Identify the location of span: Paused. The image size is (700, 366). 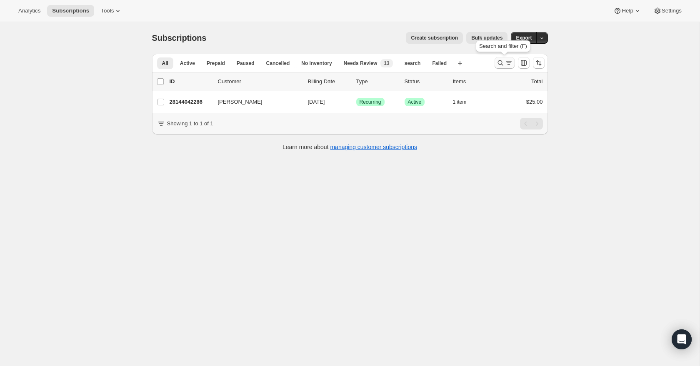
(245, 63).